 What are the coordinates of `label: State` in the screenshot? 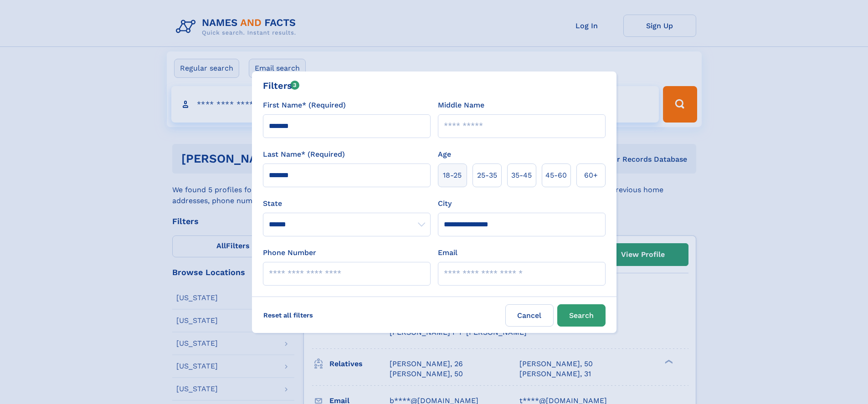 It's located at (347, 203).